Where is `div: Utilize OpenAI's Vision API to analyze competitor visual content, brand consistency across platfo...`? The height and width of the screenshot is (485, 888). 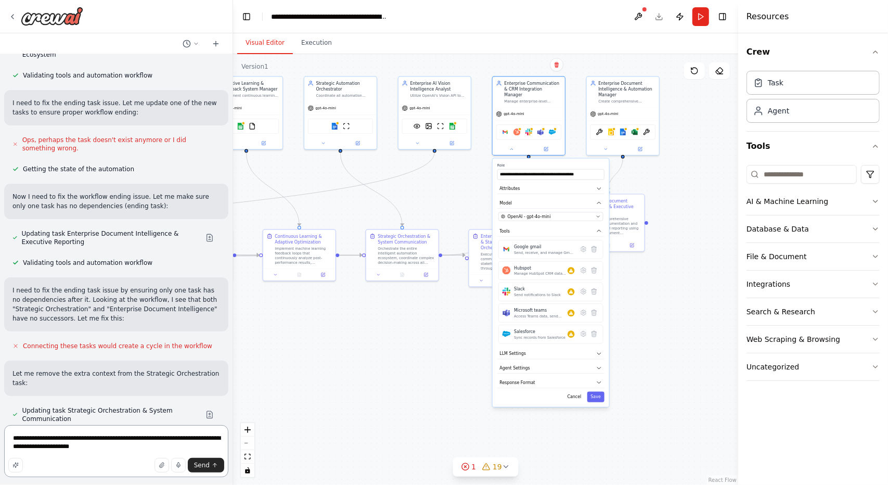
div: Utilize OpenAI's Vision API to analyze competitor visual content, brand consistency across platfo... is located at coordinates (439, 95).